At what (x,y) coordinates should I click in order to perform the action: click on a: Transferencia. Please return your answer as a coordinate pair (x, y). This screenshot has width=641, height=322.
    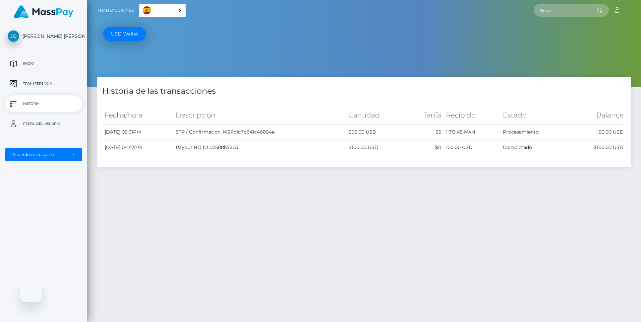
    Looking at the image, I should click on (44, 84).